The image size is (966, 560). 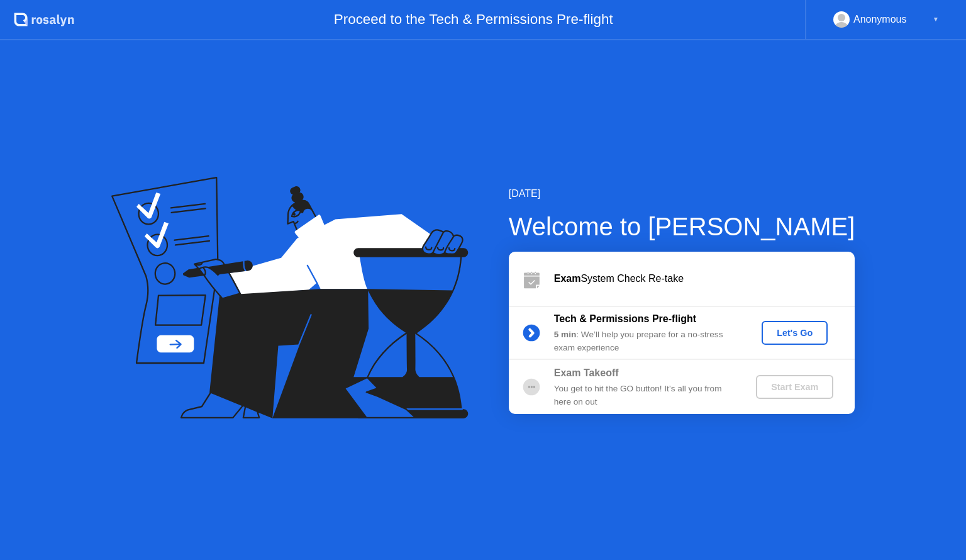 I want to click on div: Start Exam, so click(x=794, y=387).